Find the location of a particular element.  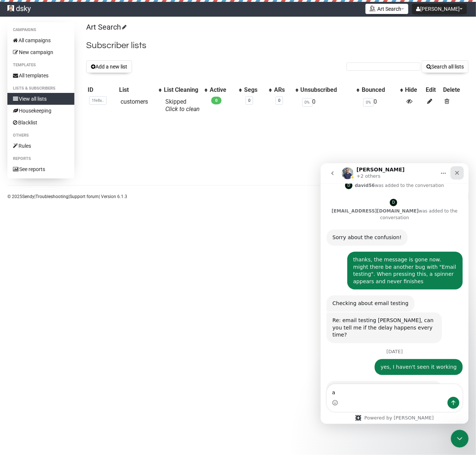

th: ARs: No sort applied, activate to apply an ascending sort is located at coordinates (286, 90).